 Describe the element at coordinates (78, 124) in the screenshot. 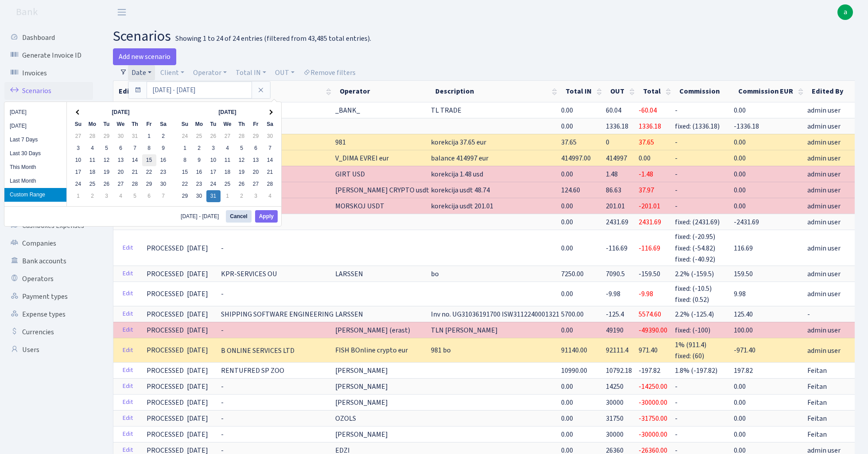

I see `th: Su` at that location.